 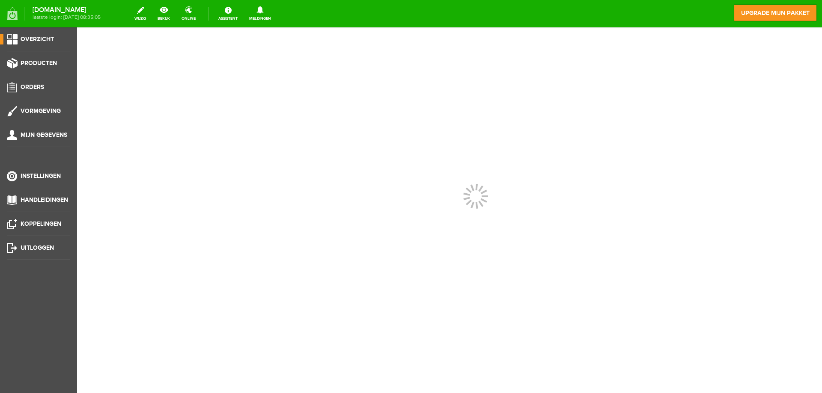 What do you see at coordinates (775, 13) in the screenshot?
I see `a: upgrade mijn pakket` at bounding box center [775, 13].